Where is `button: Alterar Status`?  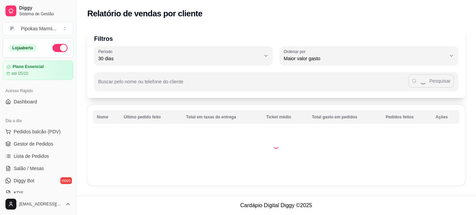 button: Alterar Status is located at coordinates (60, 48).